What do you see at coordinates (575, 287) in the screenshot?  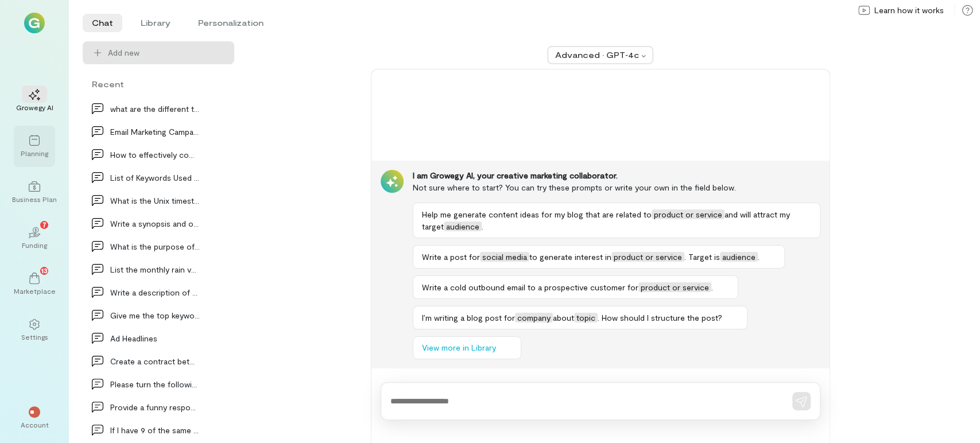 I see `button: Write a cold outbound email to a prospective customer forproduct or service.` at bounding box center [575, 287].